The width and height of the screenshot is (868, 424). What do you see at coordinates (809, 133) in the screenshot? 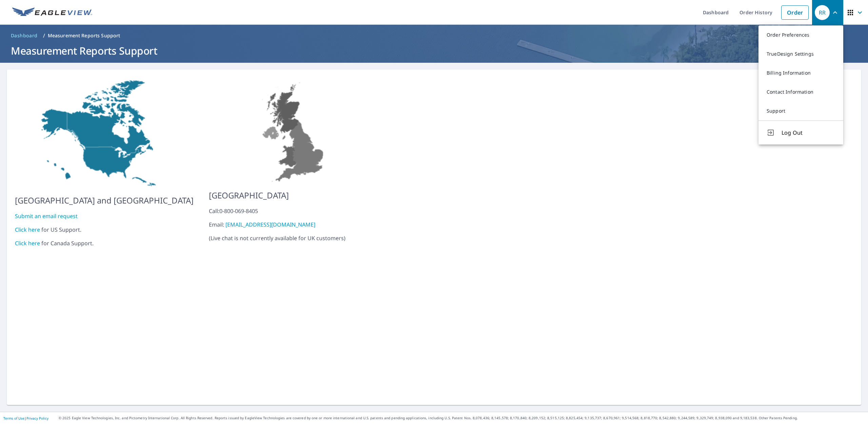
I see `span: Log Out` at bounding box center [809, 133].